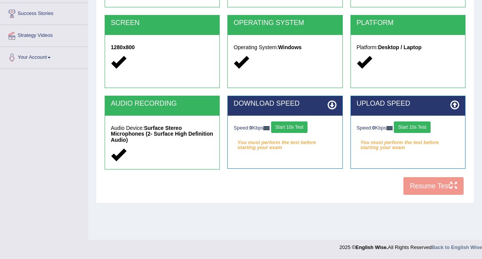  Describe the element at coordinates (400, 47) in the screenshot. I see `strong: Desktop / Laptop` at that location.